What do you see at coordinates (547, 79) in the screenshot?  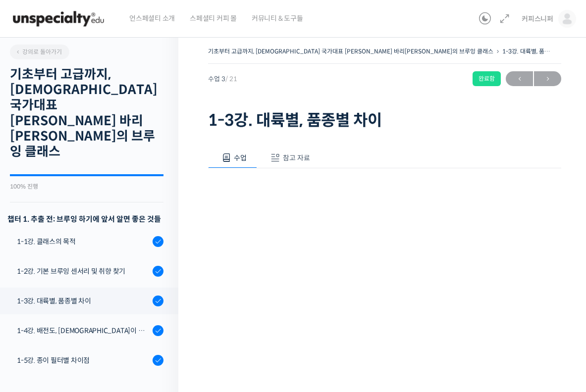 I see `a: 다음→` at bounding box center [547, 79].